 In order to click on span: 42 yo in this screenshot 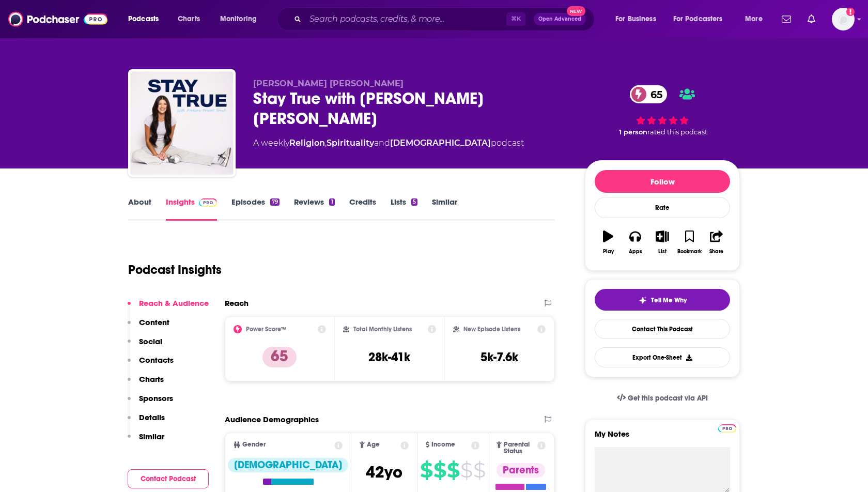, I will do `click(384, 472)`.